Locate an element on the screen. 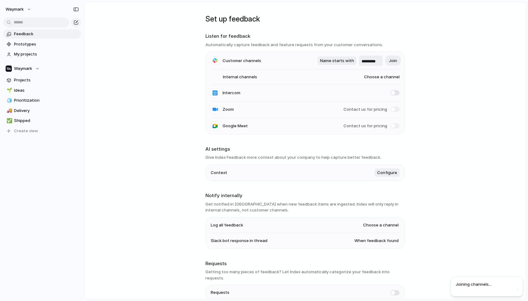 The height and width of the screenshot is (301, 528). span: Log all feedback is located at coordinates (227, 225).